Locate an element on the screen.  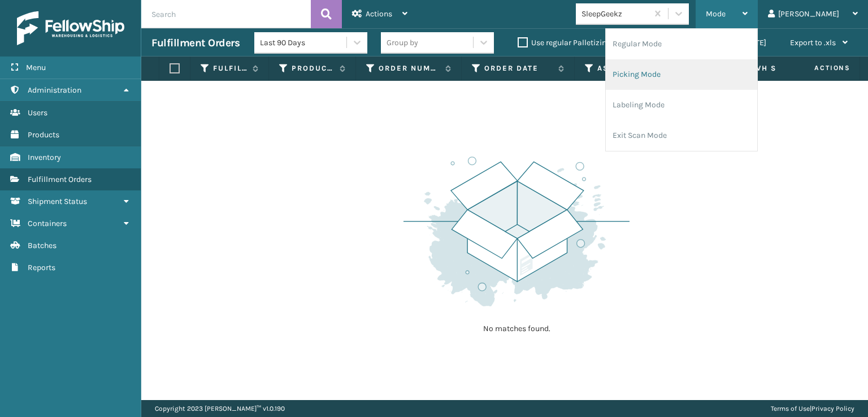
span: Fulfillment Orders is located at coordinates (59, 179).